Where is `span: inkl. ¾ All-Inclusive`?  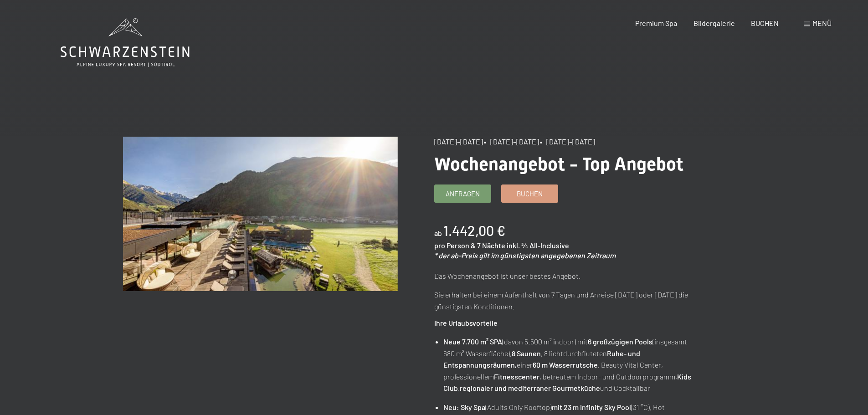 span: inkl. ¾ All-Inclusive is located at coordinates (538, 245).